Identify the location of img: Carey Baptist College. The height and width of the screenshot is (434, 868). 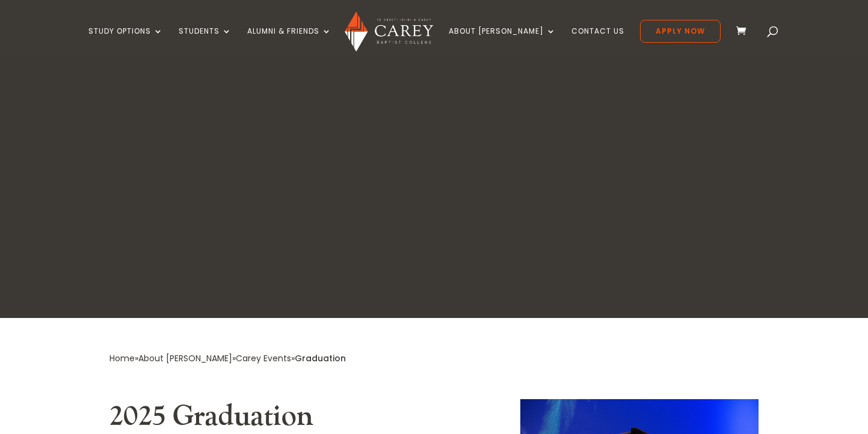
(388, 31).